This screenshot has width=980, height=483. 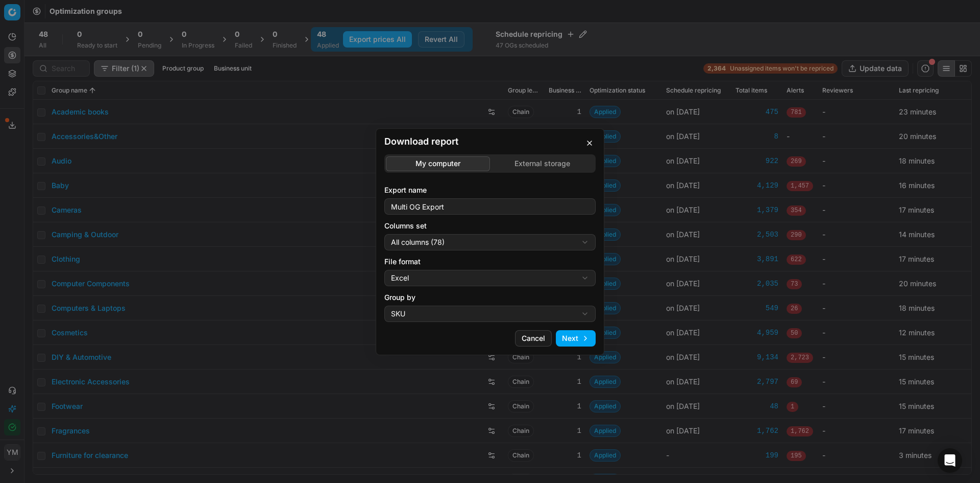 What do you see at coordinates (542, 163) in the screenshot?
I see `button: External storage` at bounding box center [542, 163].